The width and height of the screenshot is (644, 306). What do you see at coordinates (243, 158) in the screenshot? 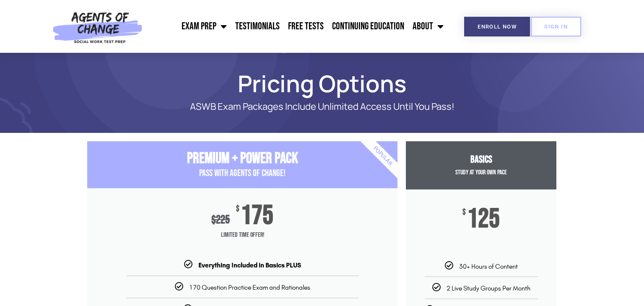
I see `h3: Premium + Power Pack` at bounding box center [243, 158].